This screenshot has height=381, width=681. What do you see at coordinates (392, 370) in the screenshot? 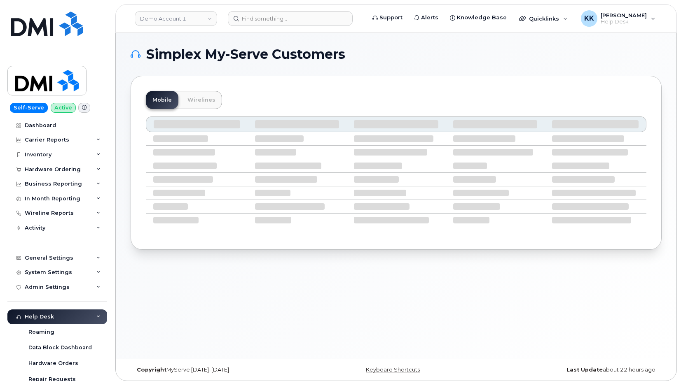
I see `a: Keyboard Shortcuts` at bounding box center [392, 370].